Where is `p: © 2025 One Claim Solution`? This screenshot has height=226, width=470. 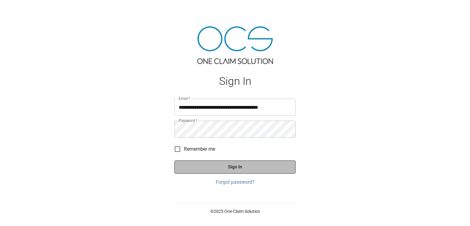 p: © 2025 One Claim Solution is located at coordinates (235, 211).